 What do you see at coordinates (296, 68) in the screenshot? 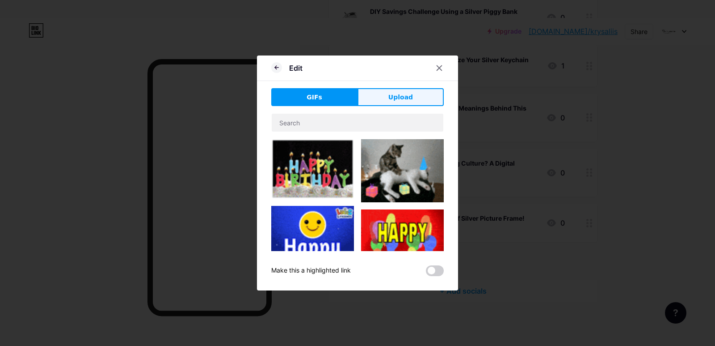
I see `div: Edit` at bounding box center [296, 68].